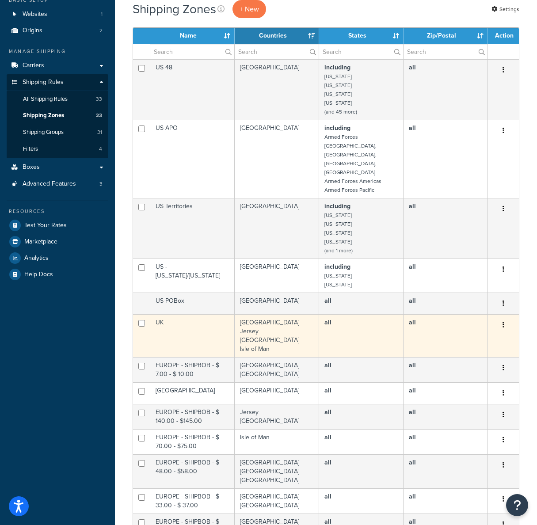  I want to click on a: Marketplace, so click(57, 242).